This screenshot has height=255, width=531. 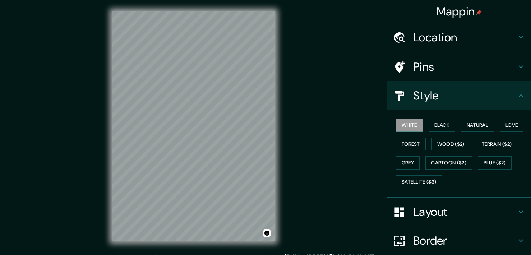 I want to click on div: Location, so click(x=460, y=37).